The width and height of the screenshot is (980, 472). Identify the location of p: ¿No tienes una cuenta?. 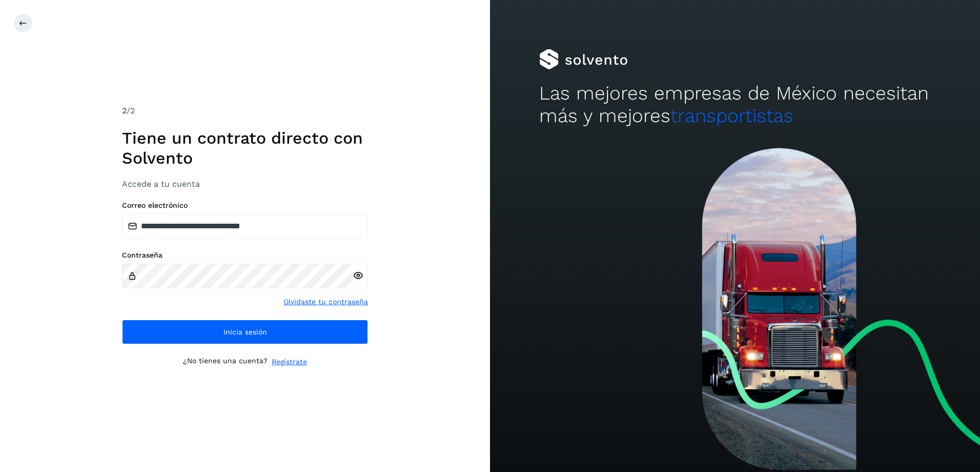
(225, 361).